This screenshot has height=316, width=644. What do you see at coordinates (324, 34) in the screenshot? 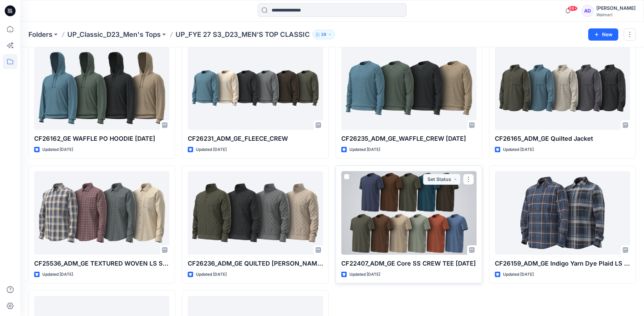
I see `button: 39` at bounding box center [324, 34].